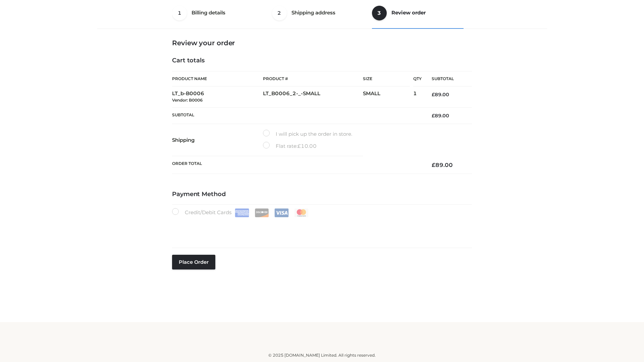  I want to click on img: Amex, so click(242, 213).